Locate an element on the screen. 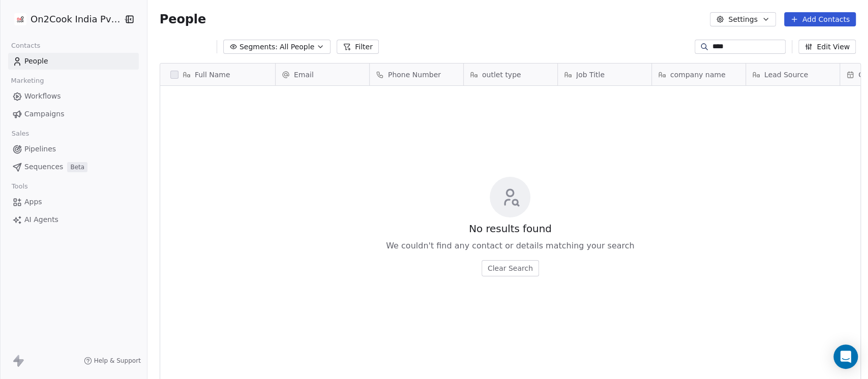  button: Settings is located at coordinates (742, 19).